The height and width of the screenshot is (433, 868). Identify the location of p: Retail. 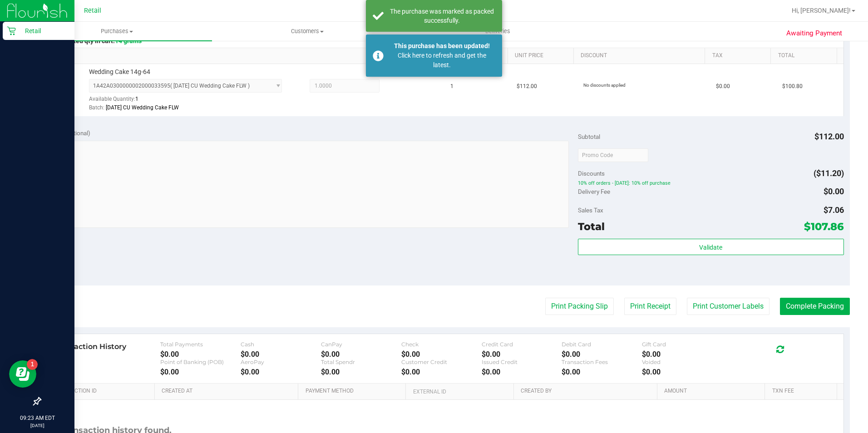
(43, 31).